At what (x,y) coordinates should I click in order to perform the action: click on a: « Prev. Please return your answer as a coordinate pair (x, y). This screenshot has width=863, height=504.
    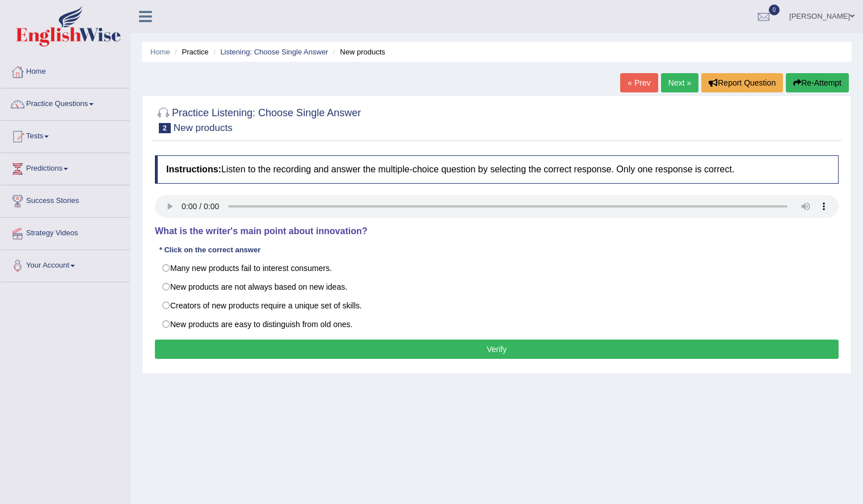
    Looking at the image, I should click on (639, 83).